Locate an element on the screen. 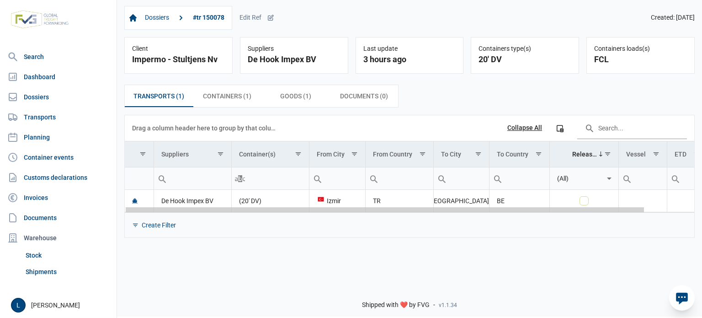  div: To City is located at coordinates (451, 154).